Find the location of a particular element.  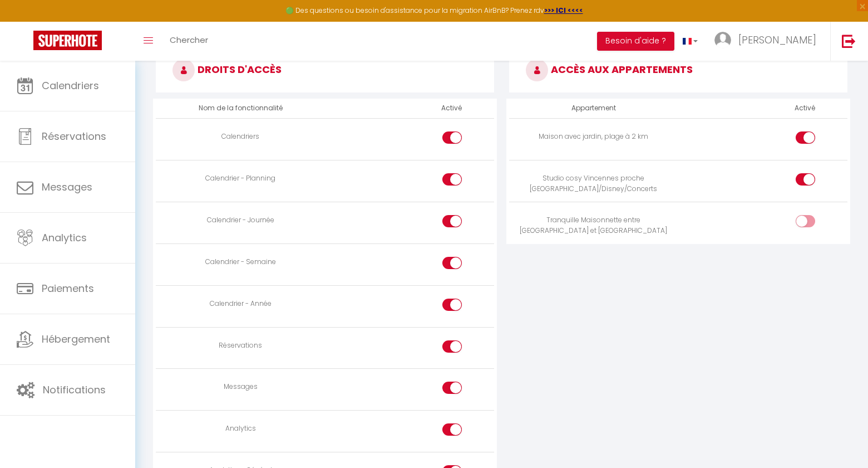

span: Analytics is located at coordinates (64, 237).